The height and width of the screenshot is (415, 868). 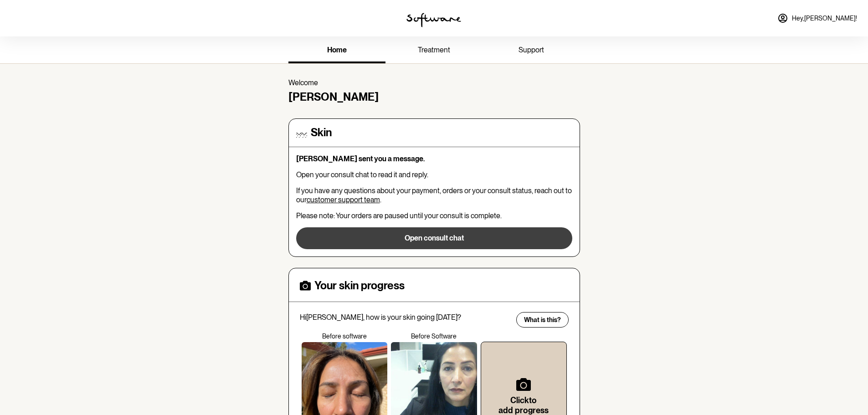 What do you see at coordinates (321, 133) in the screenshot?
I see `h4: Skin` at bounding box center [321, 133].